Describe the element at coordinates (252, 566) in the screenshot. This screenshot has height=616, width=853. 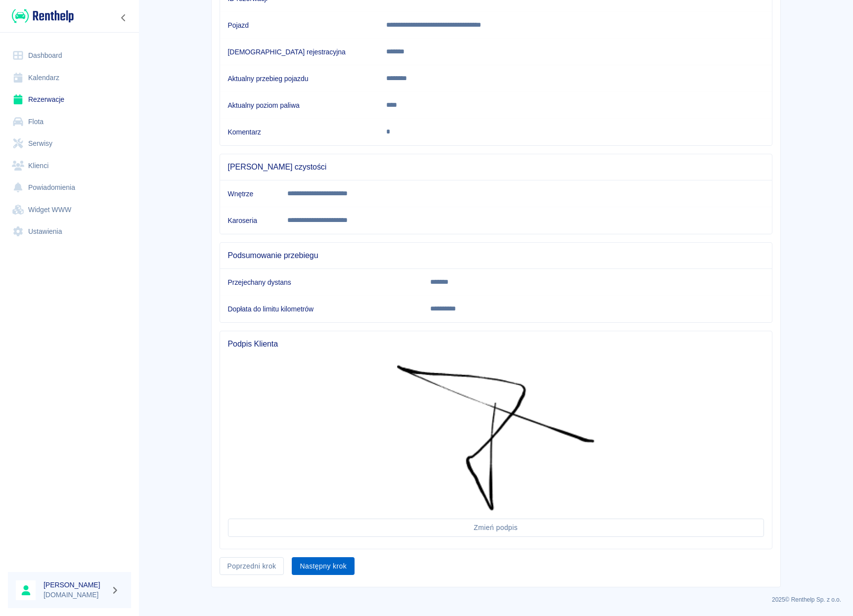
I see `button: Poprzedni krok` at that location.